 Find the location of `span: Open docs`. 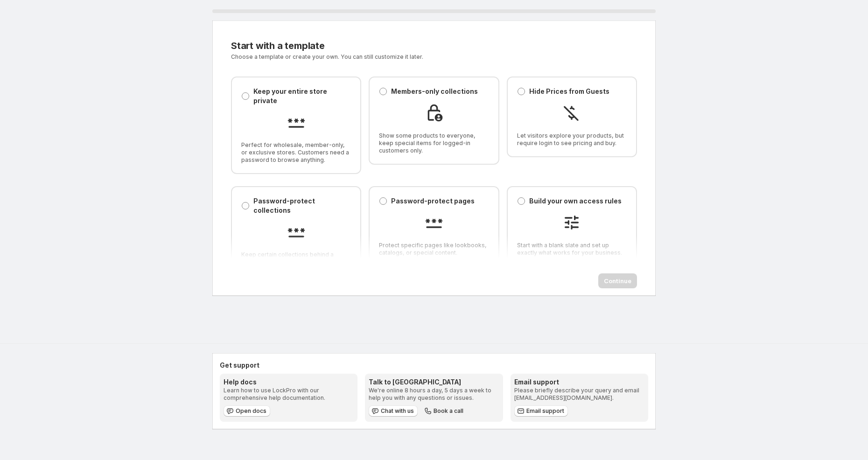

span: Open docs is located at coordinates (251, 411).